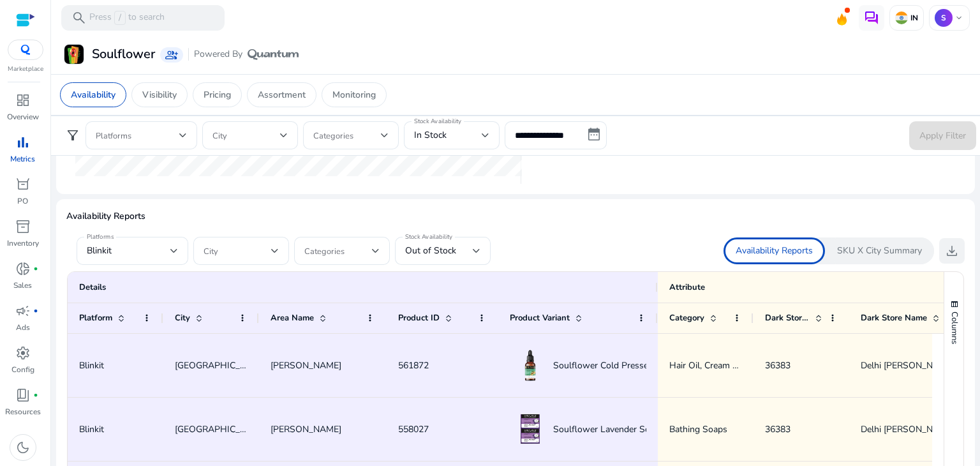  I want to click on span: Soulflower Lavender Soap for Soft & Bouncy Skin - Pack of 2 - 2 x 150 g, so click(700, 429).